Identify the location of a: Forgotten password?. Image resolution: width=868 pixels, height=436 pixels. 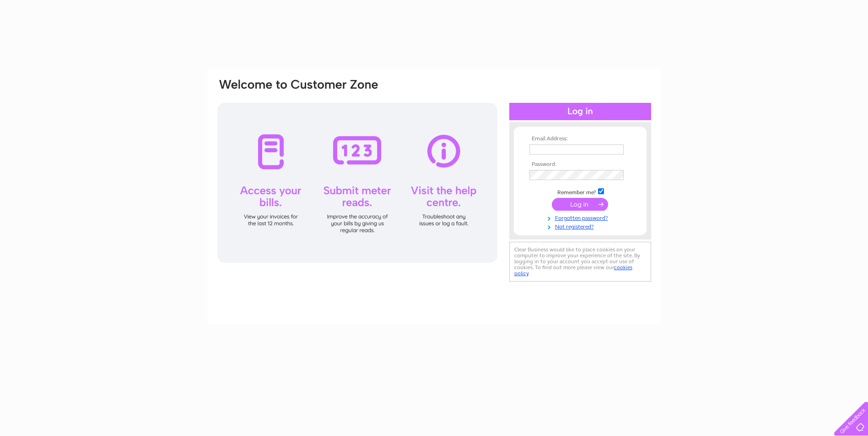
(581, 218).